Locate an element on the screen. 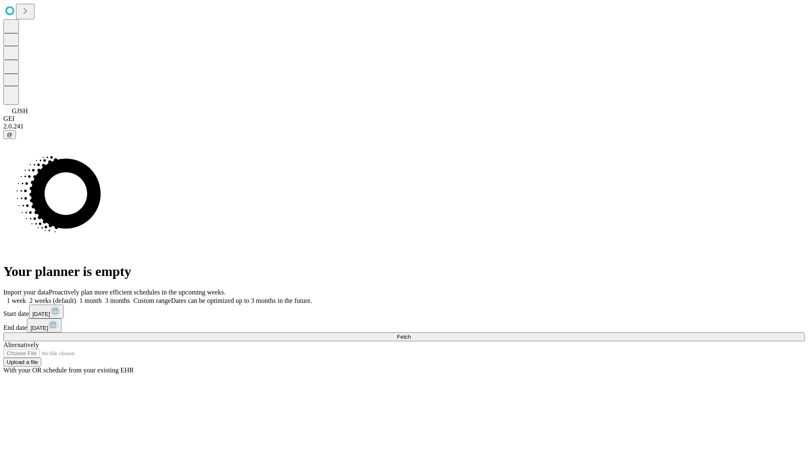  h1: Your planner is empty is located at coordinates (404, 271).